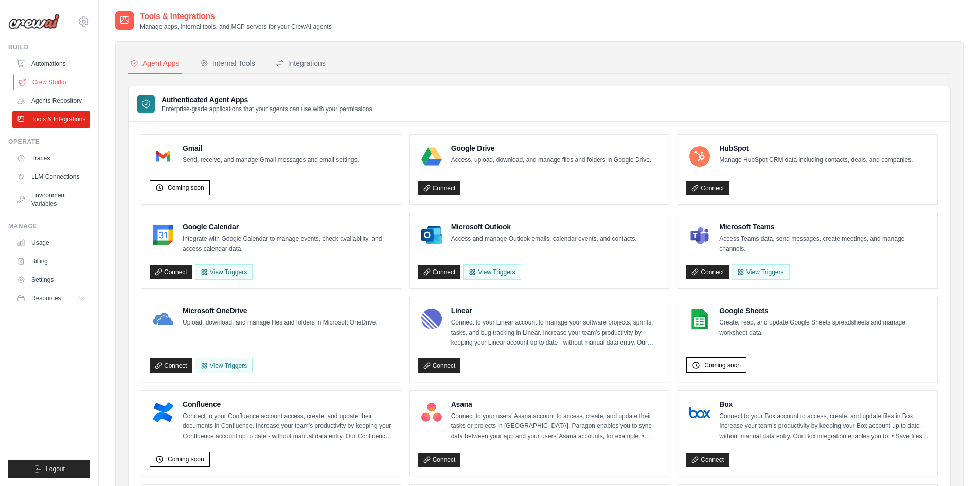 The width and height of the screenshot is (980, 486). Describe the element at coordinates (824, 243) in the screenshot. I see `p: Access Teams data, send messages, create meetings, and manage channels.` at that location.